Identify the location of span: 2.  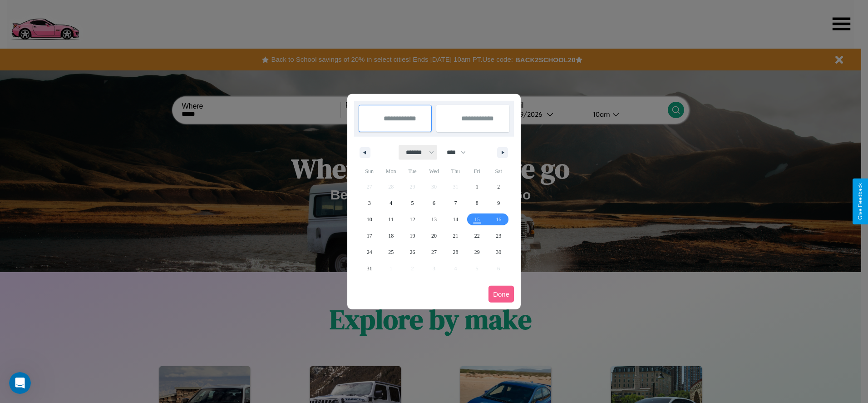
(499, 187).